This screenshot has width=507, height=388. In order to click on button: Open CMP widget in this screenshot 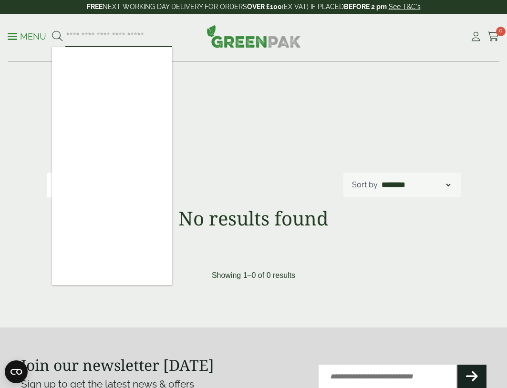, I will do `click(16, 372)`.